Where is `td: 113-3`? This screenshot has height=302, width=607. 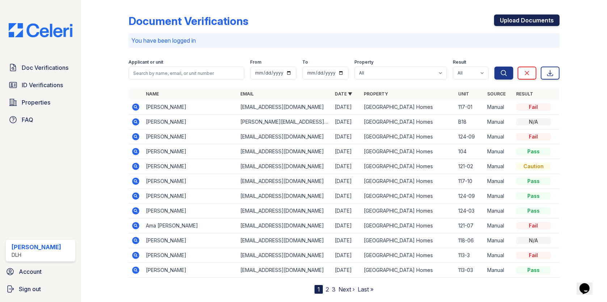 td: 113-3 is located at coordinates (470, 256).